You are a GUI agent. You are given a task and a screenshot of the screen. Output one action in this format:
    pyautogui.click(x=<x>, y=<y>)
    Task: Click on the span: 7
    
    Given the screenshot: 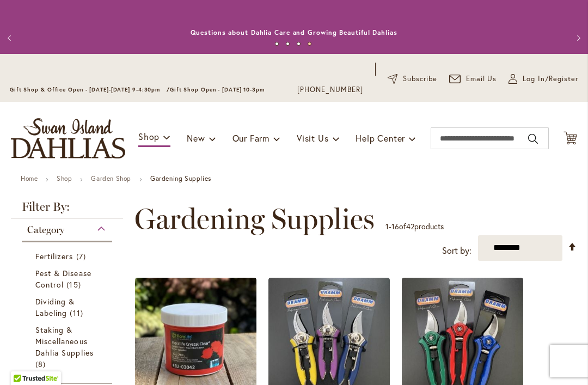 What is the action you would take?
    pyautogui.click(x=83, y=256)
    